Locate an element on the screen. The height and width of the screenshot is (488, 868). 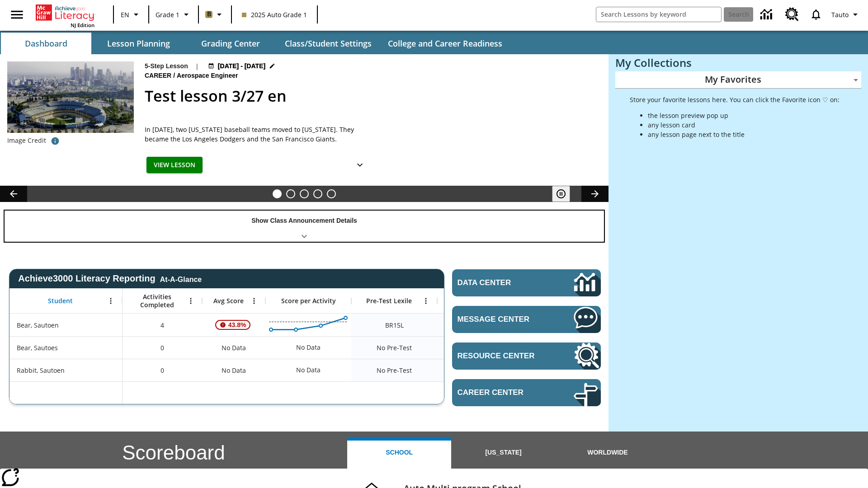
span: 43.8% is located at coordinates (237, 325).